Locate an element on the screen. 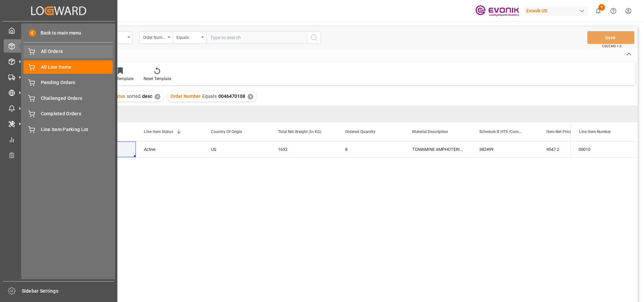  a: Challenged Orders is located at coordinates (68, 98).